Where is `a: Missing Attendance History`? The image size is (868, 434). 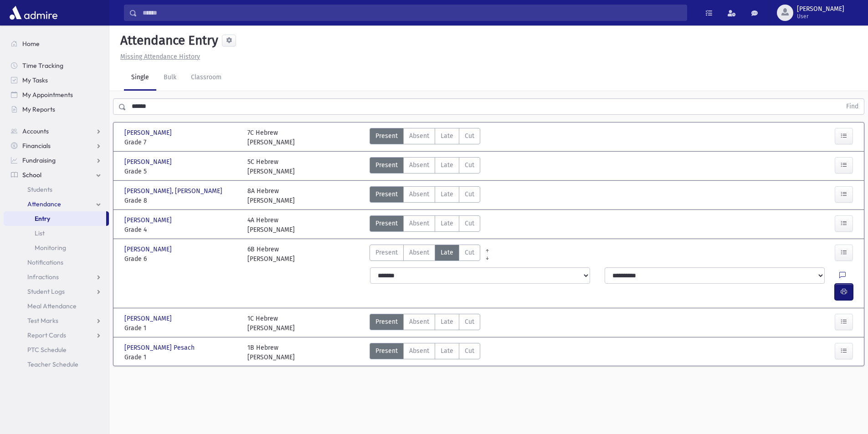
a: Missing Attendance History is located at coordinates (158, 56).